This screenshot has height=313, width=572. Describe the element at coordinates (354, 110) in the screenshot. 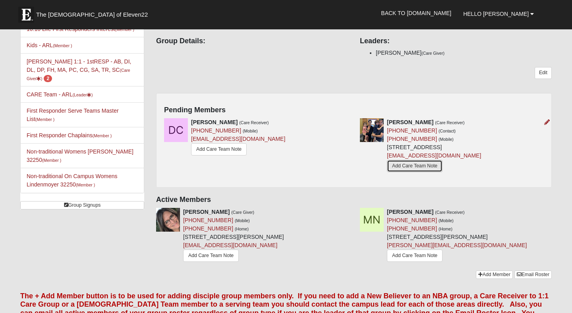

I see `h4: Pending Members` at that location.